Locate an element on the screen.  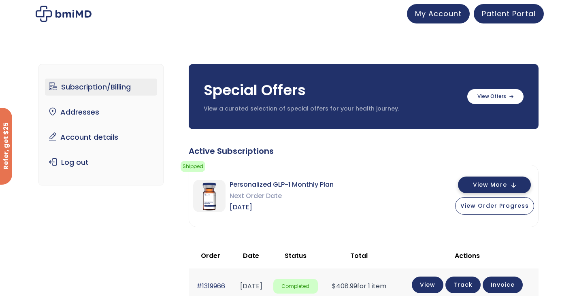
span: My Account is located at coordinates (438, 13).